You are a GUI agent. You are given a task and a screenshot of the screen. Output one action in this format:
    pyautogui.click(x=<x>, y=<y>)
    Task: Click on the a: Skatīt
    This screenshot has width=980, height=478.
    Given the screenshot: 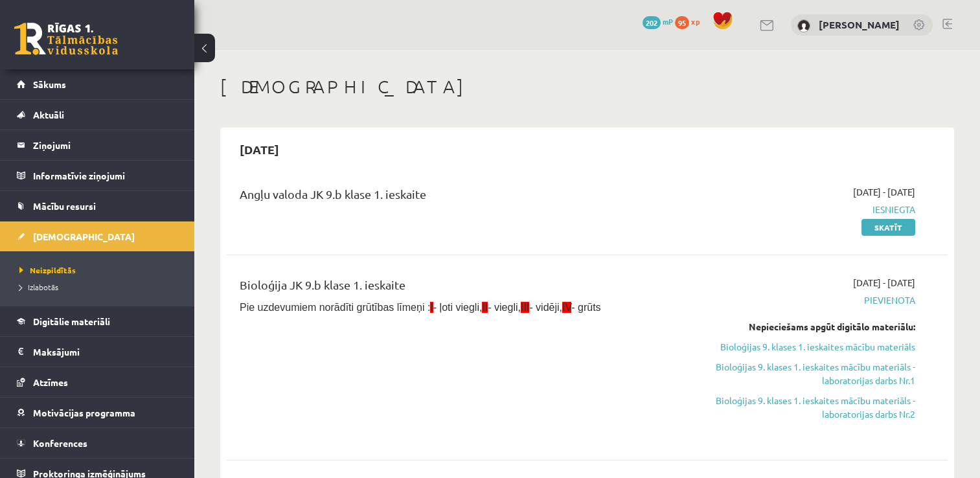 What is the action you would take?
    pyautogui.click(x=888, y=227)
    